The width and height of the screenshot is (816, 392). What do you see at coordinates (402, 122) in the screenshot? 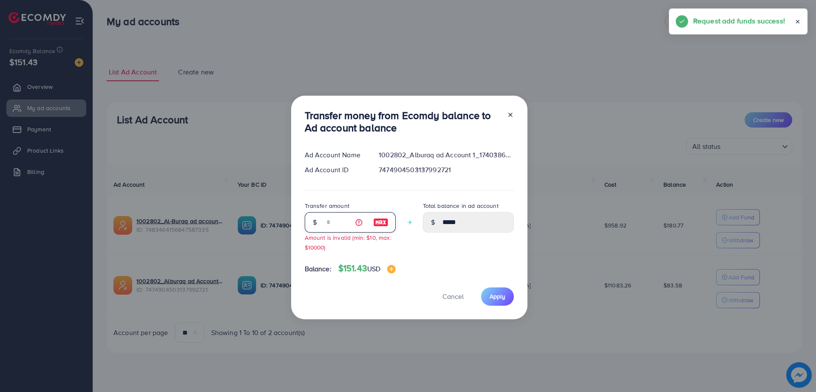
I see `h3: Transfer money from Ecomdy balance to Ad account balance` at bounding box center [402, 122].